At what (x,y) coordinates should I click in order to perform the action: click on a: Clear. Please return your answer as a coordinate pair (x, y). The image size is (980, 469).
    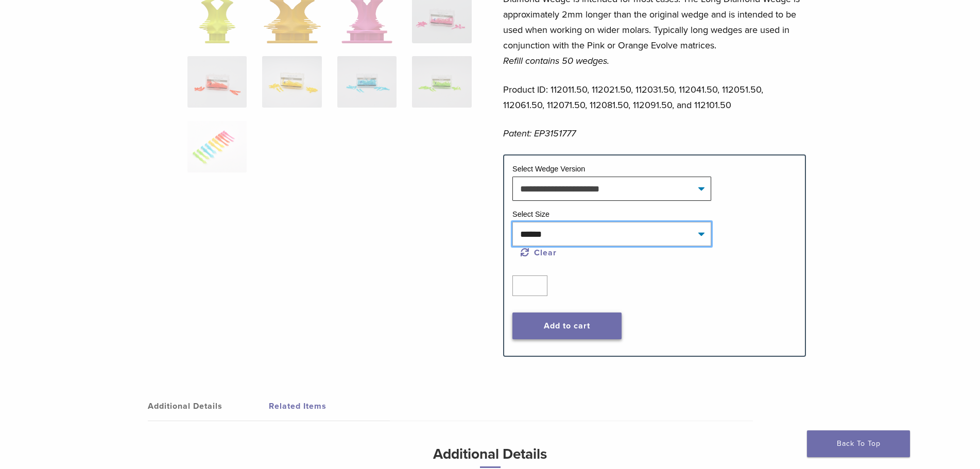
    Looking at the image, I should click on (539, 253).